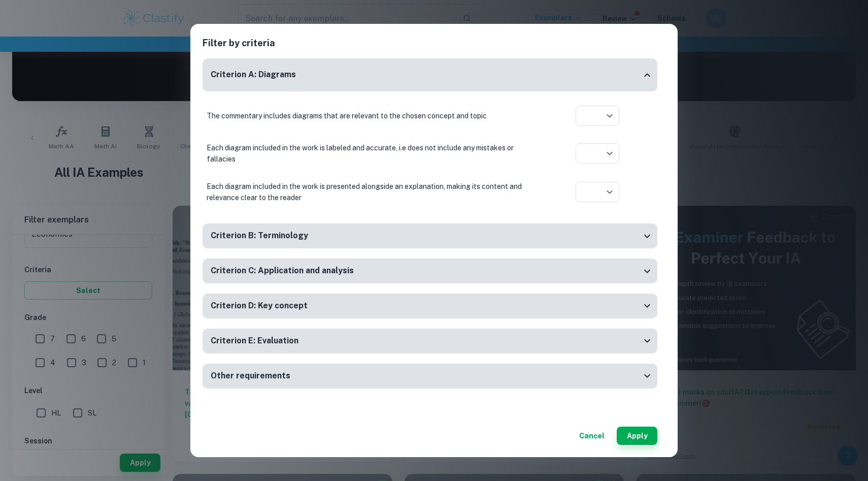  What do you see at coordinates (430, 306) in the screenshot?
I see `div: Criterion D: Key concept` at bounding box center [430, 306].